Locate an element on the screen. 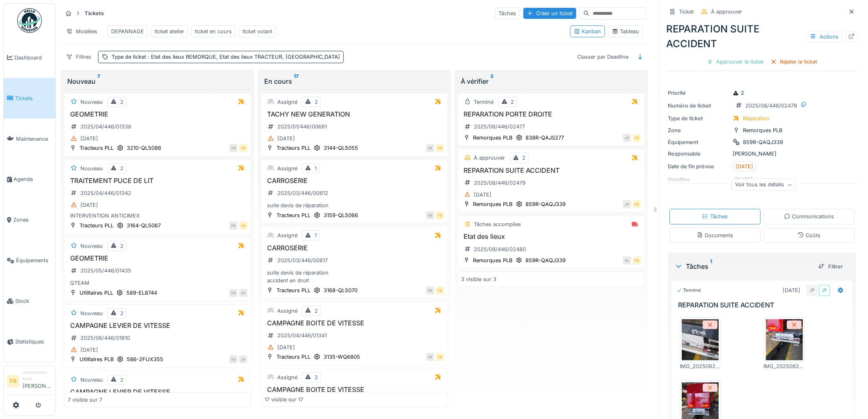 The height and width of the screenshot is (419, 868). div: Classer par Deadline is located at coordinates (603, 56).